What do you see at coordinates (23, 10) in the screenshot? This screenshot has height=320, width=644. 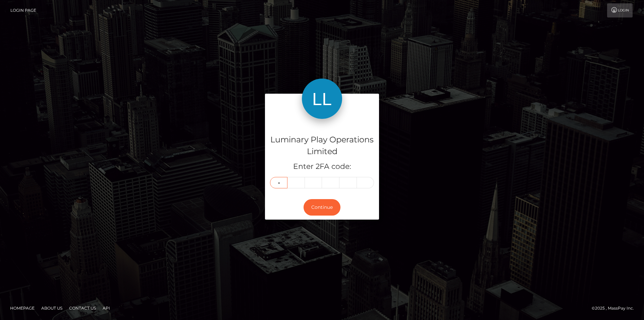 I see `a: Login Page` at bounding box center [23, 10].